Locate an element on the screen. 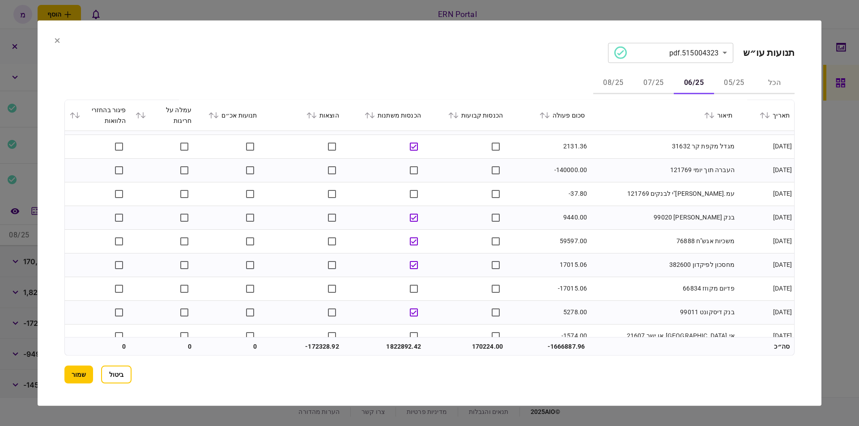  button: ביטול is located at coordinates (116, 375).